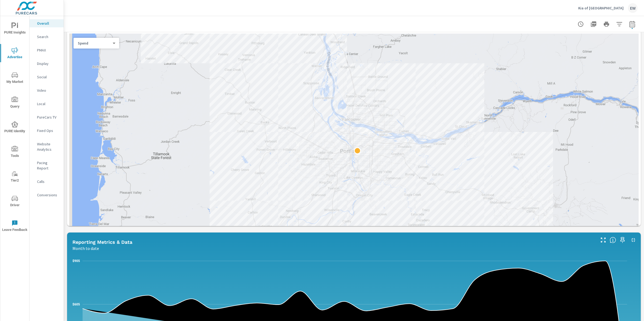 The height and width of the screenshot is (321, 644). What do you see at coordinates (47, 165) in the screenshot?
I see `div: Pacing Report` at bounding box center [47, 165].